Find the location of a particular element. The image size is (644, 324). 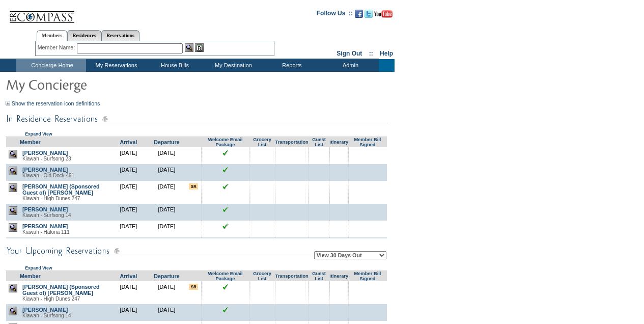

img: Become our fan on Facebook is located at coordinates (359, 14).